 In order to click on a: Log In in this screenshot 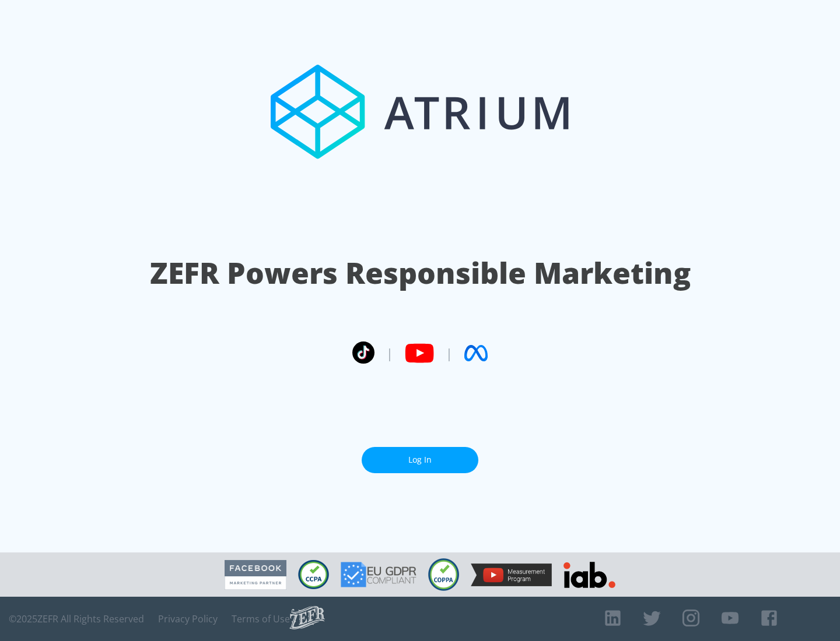, I will do `click(420, 460)`.